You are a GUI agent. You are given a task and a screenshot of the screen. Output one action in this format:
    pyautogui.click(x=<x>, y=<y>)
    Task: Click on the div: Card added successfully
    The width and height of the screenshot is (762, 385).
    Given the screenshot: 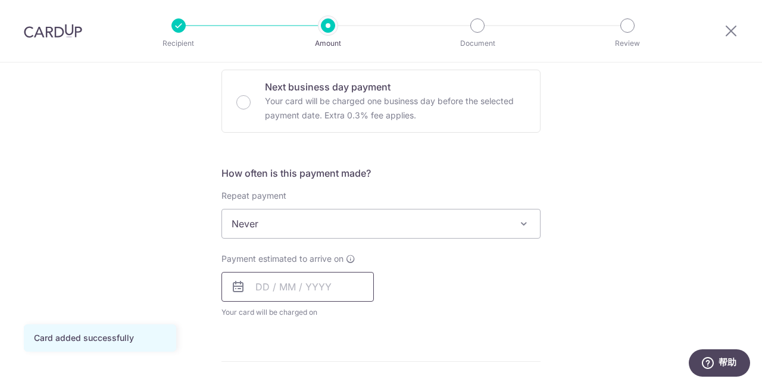 What is the action you would take?
    pyautogui.click(x=100, y=338)
    